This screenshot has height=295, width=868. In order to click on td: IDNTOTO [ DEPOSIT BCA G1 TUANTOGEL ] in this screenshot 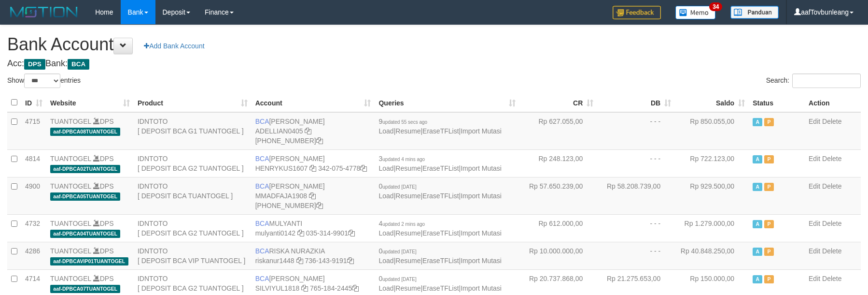, I will do `click(193, 131)`.